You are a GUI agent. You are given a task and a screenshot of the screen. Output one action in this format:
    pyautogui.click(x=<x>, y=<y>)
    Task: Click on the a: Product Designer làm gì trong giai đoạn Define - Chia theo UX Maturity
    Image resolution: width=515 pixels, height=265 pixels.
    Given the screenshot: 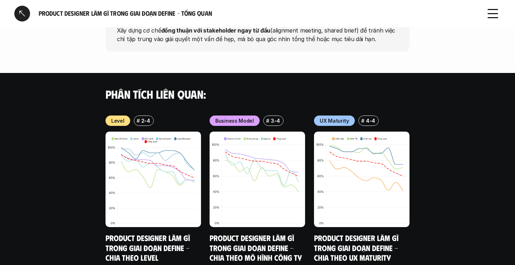 What is the action you would take?
    pyautogui.click(x=357, y=248)
    